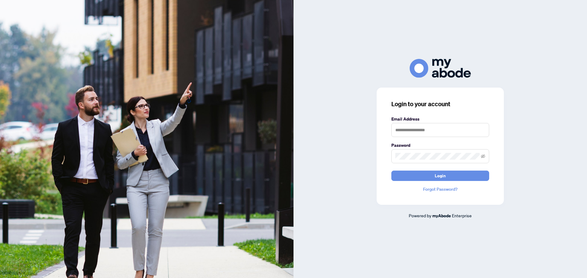  I want to click on a: myAbode, so click(441, 216).